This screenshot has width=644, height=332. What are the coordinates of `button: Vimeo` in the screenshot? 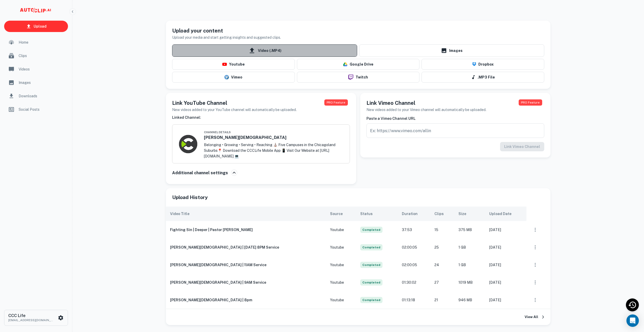 It's located at (233, 78).